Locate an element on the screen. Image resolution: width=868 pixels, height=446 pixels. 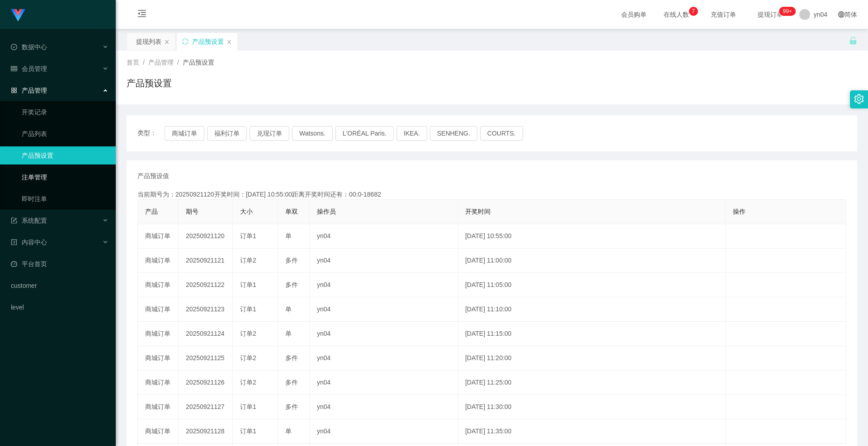
sup: 308 is located at coordinates (787, 11).